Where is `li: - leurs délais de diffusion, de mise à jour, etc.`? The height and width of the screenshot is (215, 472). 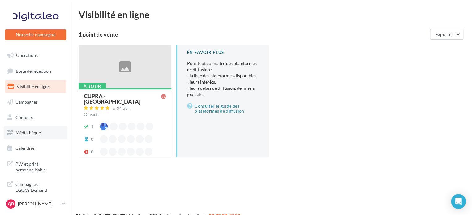 li: - leurs délais de diffusion, de mise à jour, etc. is located at coordinates (223, 91).